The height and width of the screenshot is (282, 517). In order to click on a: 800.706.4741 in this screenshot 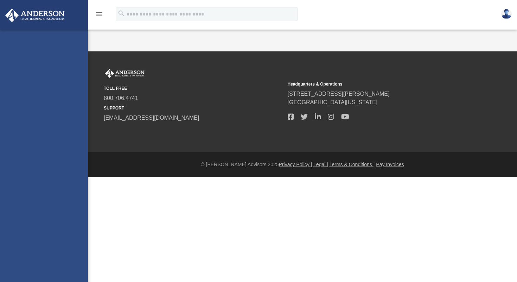, I will do `click(121, 98)`.